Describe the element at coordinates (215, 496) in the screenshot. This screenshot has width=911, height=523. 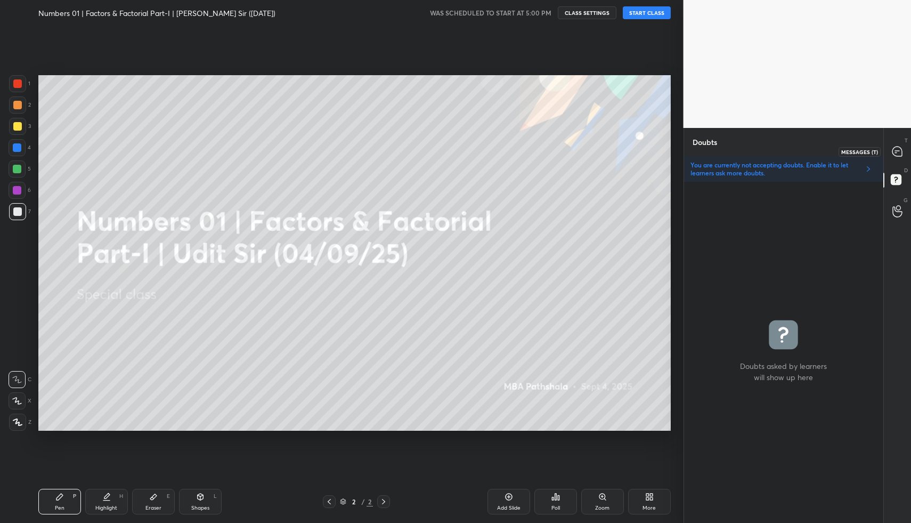
I see `div: L` at that location.